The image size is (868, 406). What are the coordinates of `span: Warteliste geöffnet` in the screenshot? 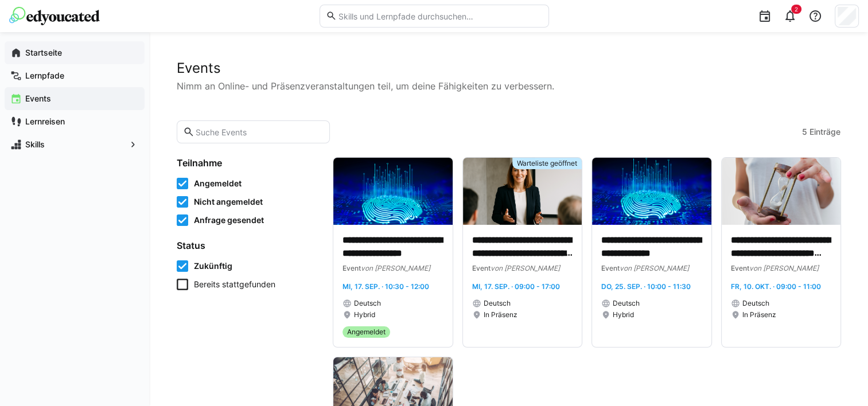 It's located at (547, 163).